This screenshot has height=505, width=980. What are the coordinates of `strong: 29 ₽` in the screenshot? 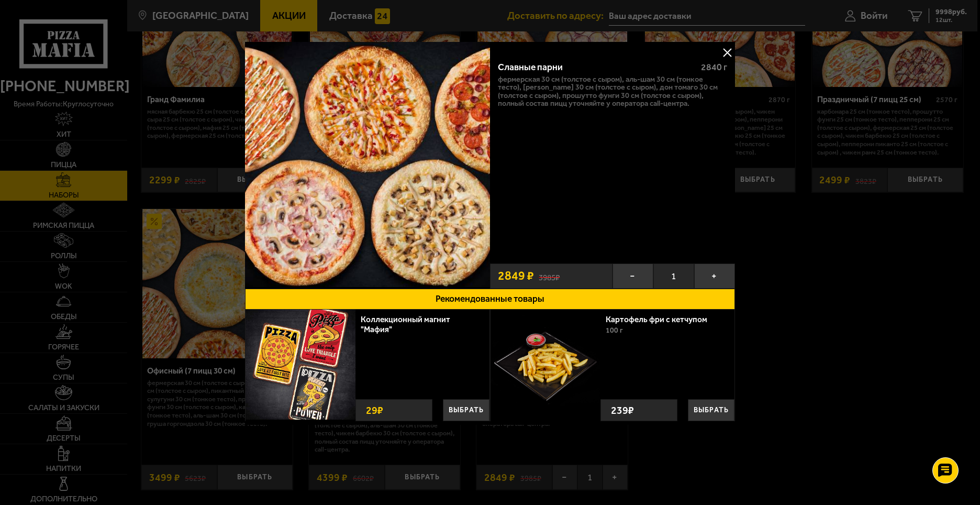 It's located at (374, 410).